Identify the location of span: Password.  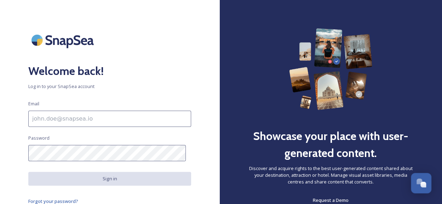
(39, 138).